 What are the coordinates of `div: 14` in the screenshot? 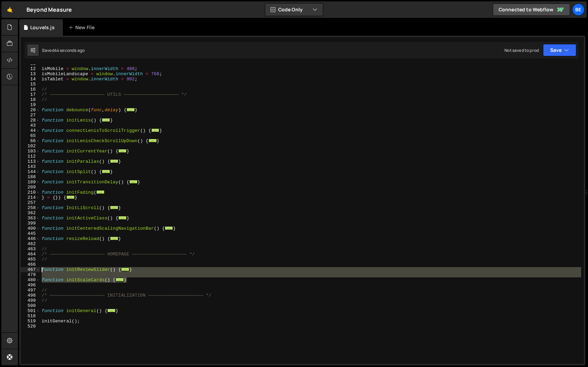 It's located at (30, 79).